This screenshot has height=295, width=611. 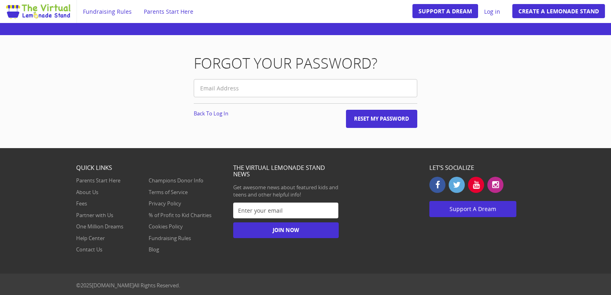 I want to click on a: Fundraising Rules, so click(x=170, y=238).